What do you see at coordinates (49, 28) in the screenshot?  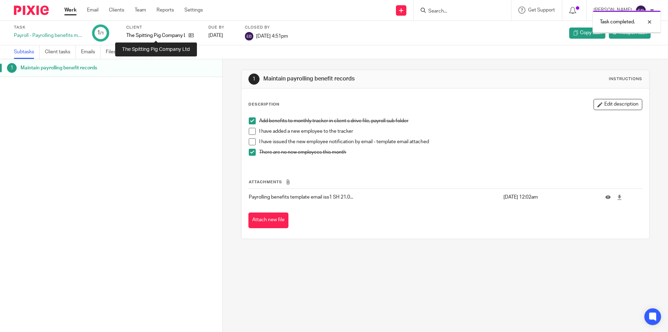 I see `label: Task` at bounding box center [49, 28].